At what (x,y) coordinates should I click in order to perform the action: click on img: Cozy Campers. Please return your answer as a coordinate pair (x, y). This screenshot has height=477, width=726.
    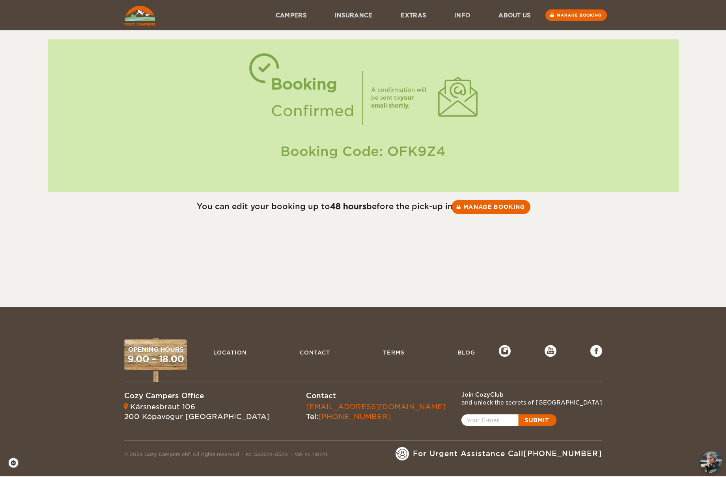
    Looking at the image, I should click on (140, 16).